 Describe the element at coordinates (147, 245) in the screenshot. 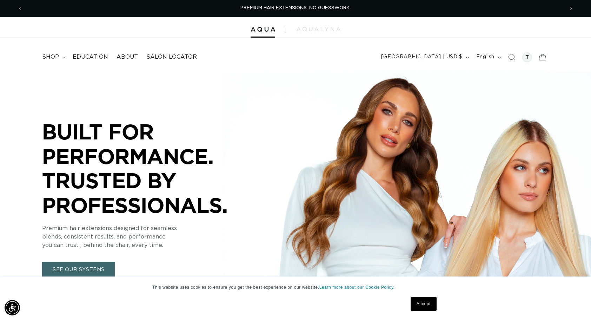

I see `p: you can trust , behind the chair, every time.` at that location.